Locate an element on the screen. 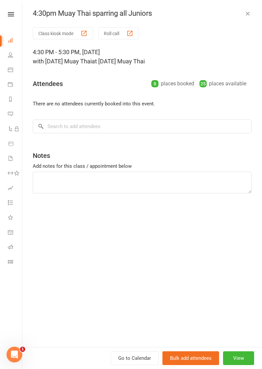  button: View is located at coordinates (239, 358).